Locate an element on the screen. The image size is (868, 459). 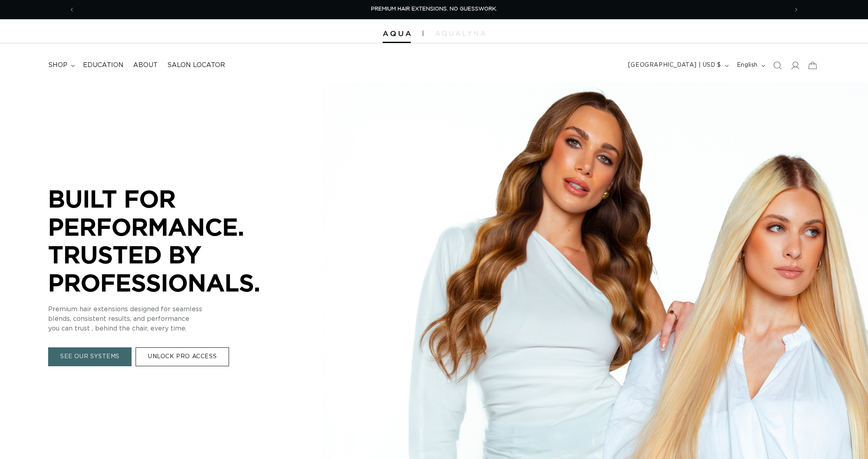
span: PREMIUM HAIR EXTENSIONS. NO GUESSWORK. is located at coordinates (434, 9).